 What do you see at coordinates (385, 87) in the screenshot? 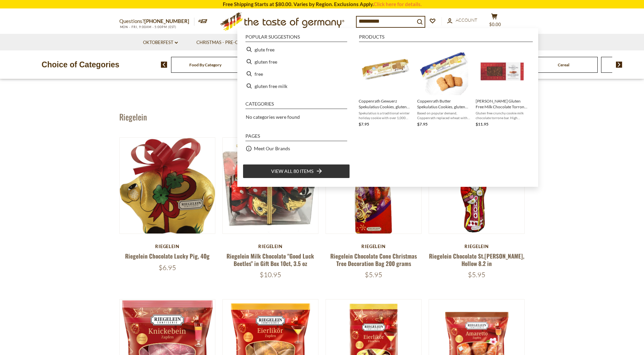
I see `li: Coppenrath Gewuerz Spekulatius Cookies, gluten and lactose free, 5.3 oz` at bounding box center [385, 87].